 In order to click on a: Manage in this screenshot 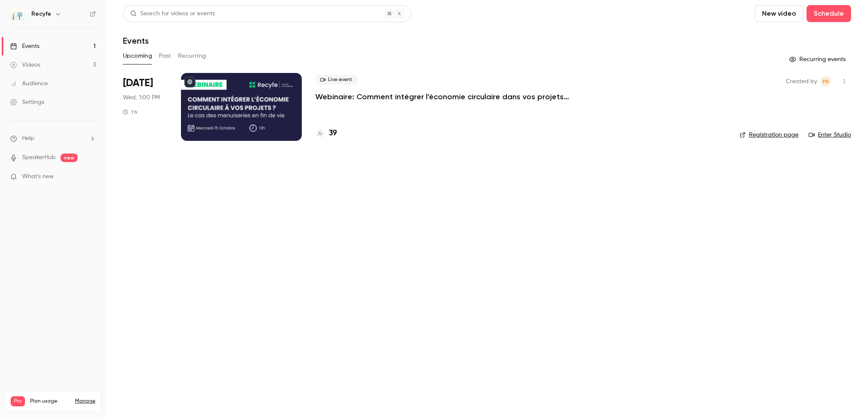, I will do `click(85, 401)`.